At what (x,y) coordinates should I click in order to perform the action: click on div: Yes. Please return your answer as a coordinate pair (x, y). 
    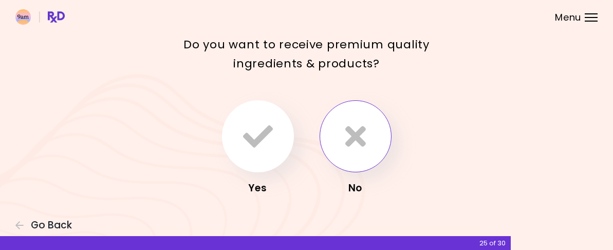
    Looking at the image, I should click on (258, 188).